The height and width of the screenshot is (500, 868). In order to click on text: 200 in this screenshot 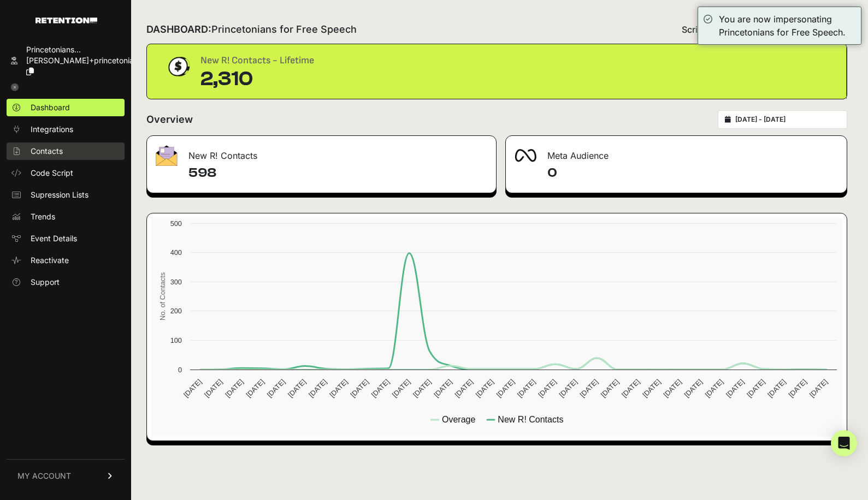, I will do `click(176, 310)`.